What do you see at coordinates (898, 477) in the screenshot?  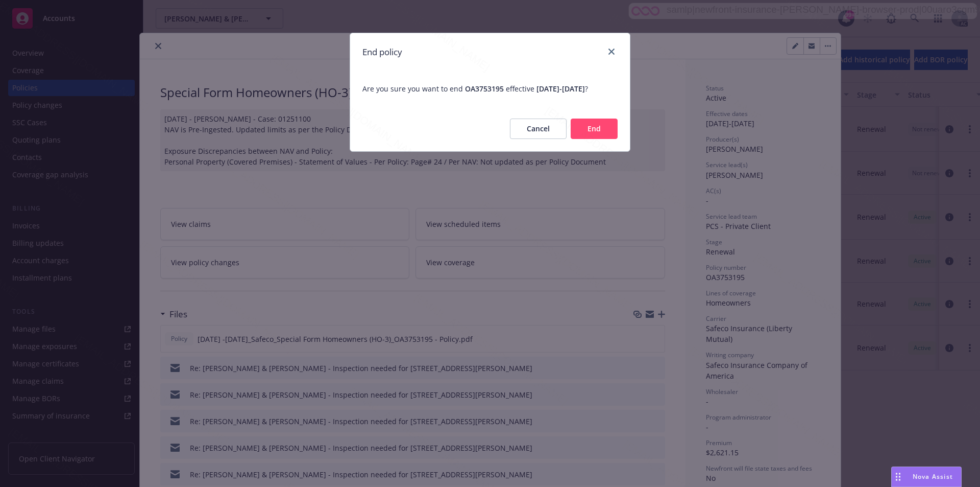 I see `div: Drag to move` at bounding box center [898, 477].